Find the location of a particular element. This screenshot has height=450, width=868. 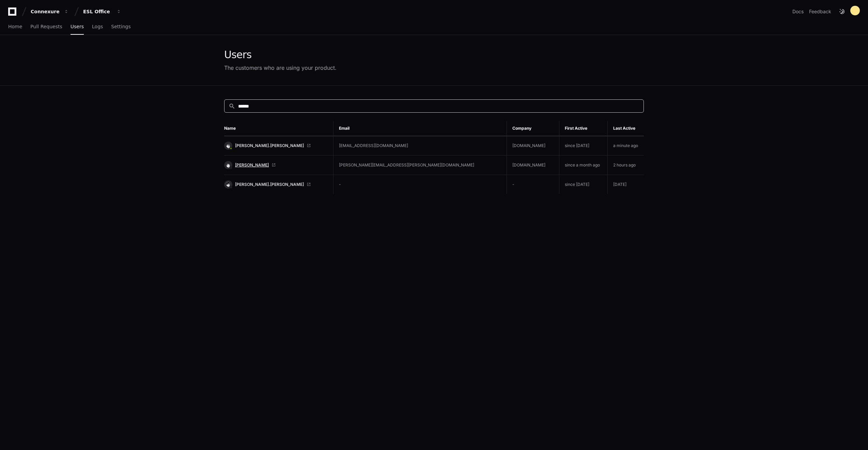

img: 5.svg is located at coordinates (228, 184).